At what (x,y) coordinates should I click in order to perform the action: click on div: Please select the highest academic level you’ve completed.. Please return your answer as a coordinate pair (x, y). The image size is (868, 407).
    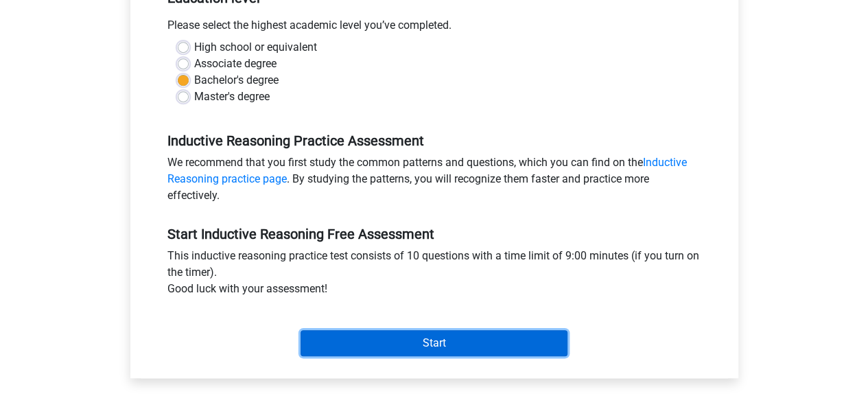
    Looking at the image, I should click on (435, 28).